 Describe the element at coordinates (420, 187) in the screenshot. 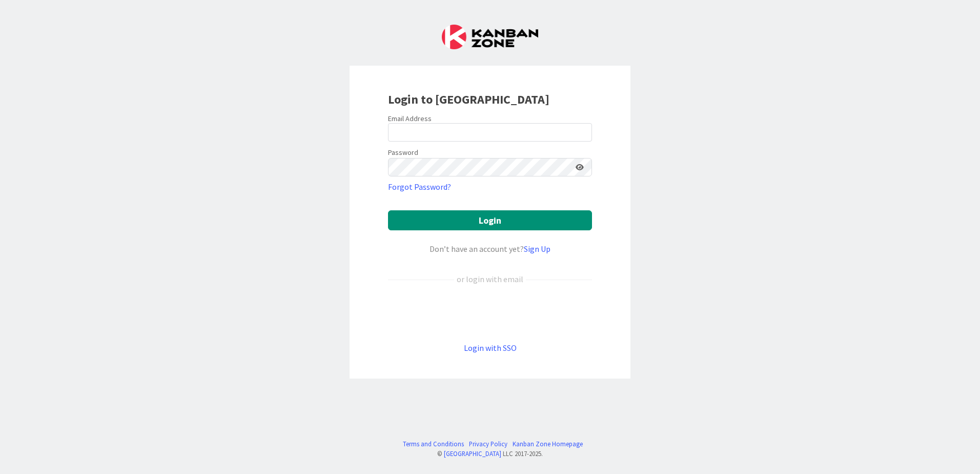

I see `a: Forgot Password?` at that location.